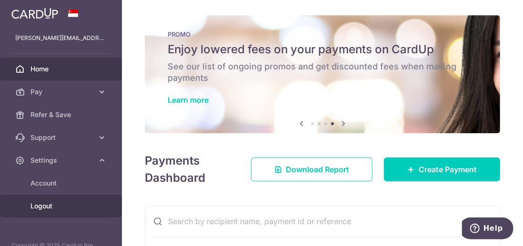 The image size is (523, 246). What do you see at coordinates (31, 11) in the screenshot?
I see `span: Help` at bounding box center [31, 11].